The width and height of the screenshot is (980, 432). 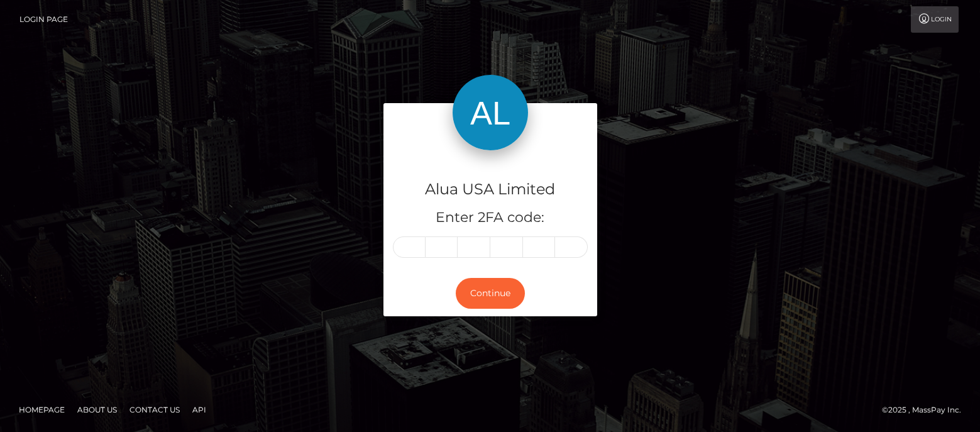 What do you see at coordinates (925, 410) in the screenshot?
I see `div: © 2025 , MassPay Inc.` at bounding box center [925, 410].